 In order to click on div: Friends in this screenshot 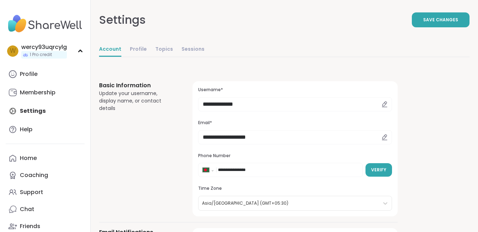, I will do `click(30, 226)`.